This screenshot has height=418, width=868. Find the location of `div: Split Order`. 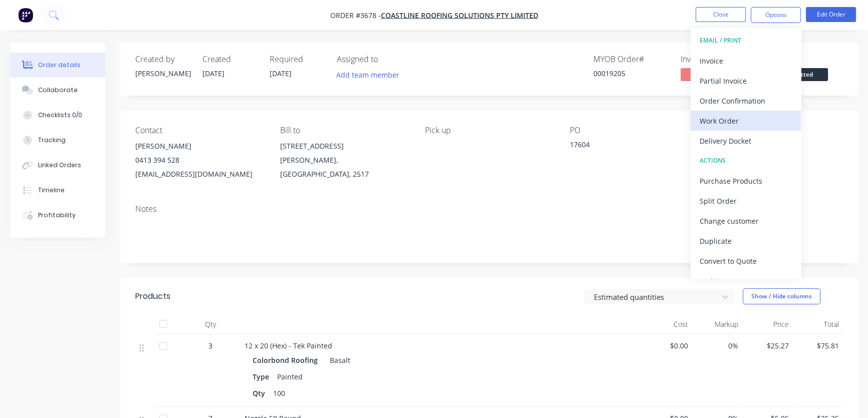

div: Split Order is located at coordinates (746, 201).